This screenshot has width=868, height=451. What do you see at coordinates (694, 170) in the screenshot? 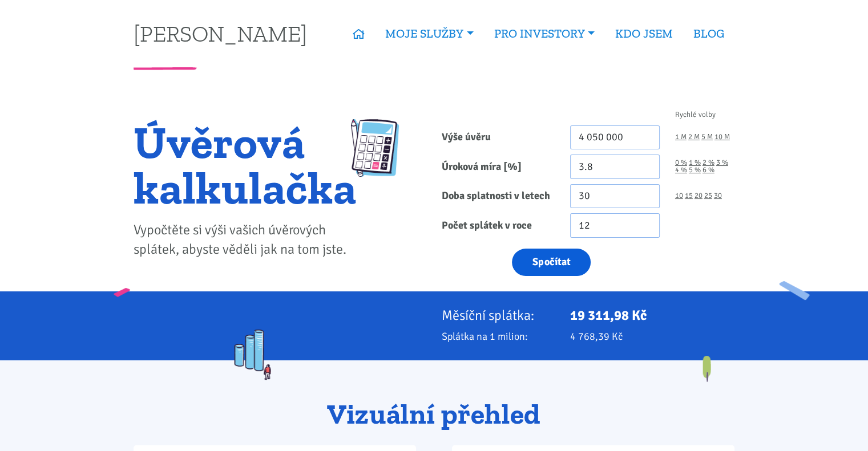
I see `a: 5 %` at bounding box center [694, 170].